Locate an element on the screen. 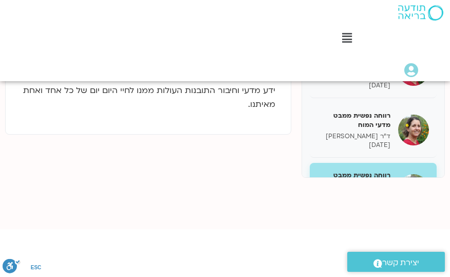 The image size is (450, 277). img: תודעה בריאה is located at coordinates (420, 13).